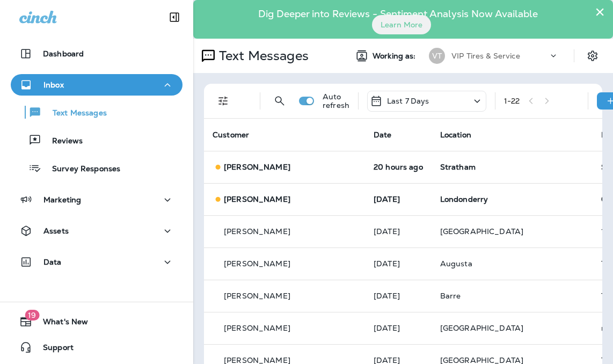  Describe the element at coordinates (486, 56) in the screenshot. I see `p: VIP Tires & Service` at that location.